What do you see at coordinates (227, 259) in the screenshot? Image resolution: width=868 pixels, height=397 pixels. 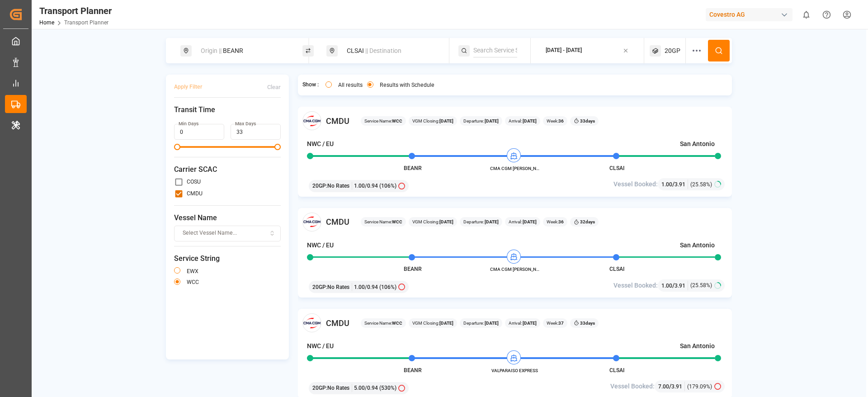 I see `span: Service String` at bounding box center [227, 259].